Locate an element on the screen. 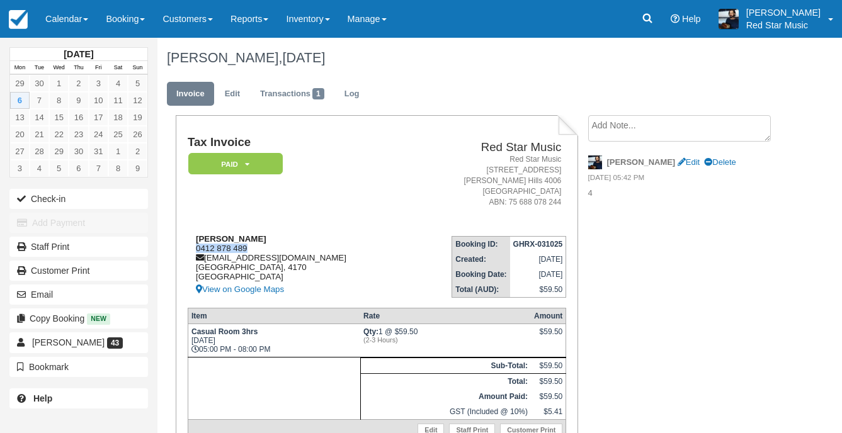  a: 19 is located at coordinates (137, 117).